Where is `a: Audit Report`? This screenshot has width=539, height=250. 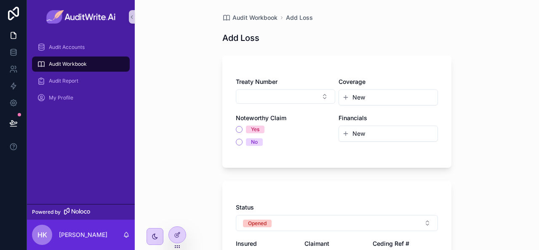 a: Audit Report is located at coordinates (81, 81).